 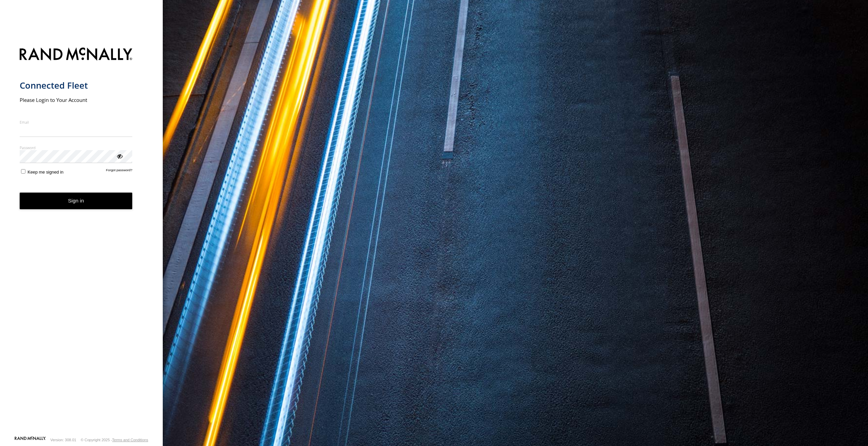 I want to click on h2: Please Login to Your Account, so click(x=76, y=100).